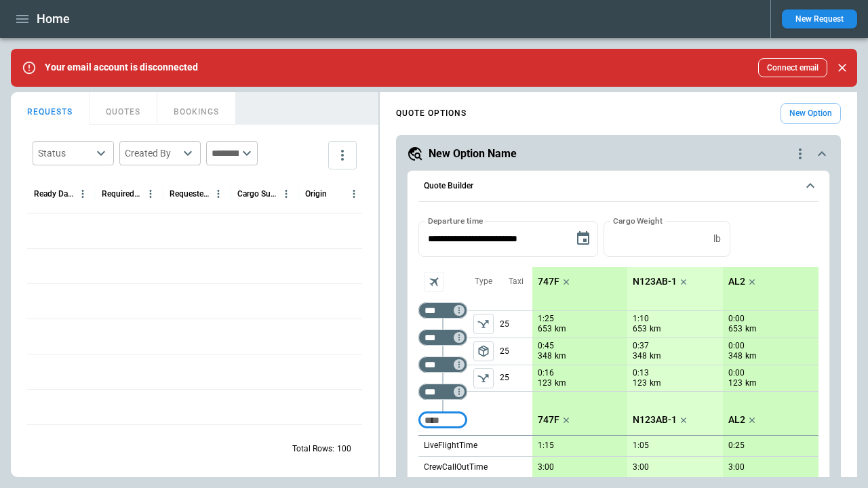 The image size is (868, 488). I want to click on button: New Option Namequote-option-actions, so click(619, 154).